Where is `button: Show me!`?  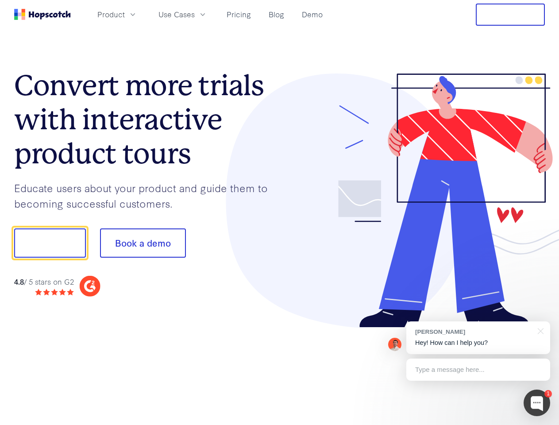
button: Show me! is located at coordinates (50, 243).